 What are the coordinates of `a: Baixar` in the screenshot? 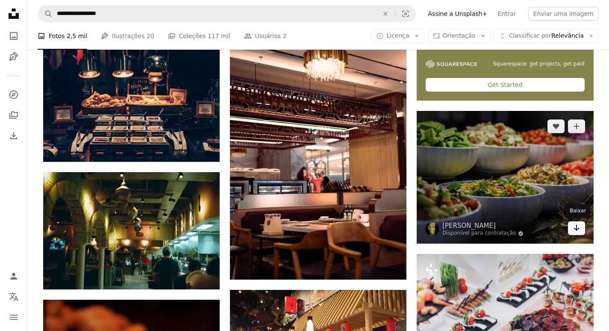 It's located at (577, 228).